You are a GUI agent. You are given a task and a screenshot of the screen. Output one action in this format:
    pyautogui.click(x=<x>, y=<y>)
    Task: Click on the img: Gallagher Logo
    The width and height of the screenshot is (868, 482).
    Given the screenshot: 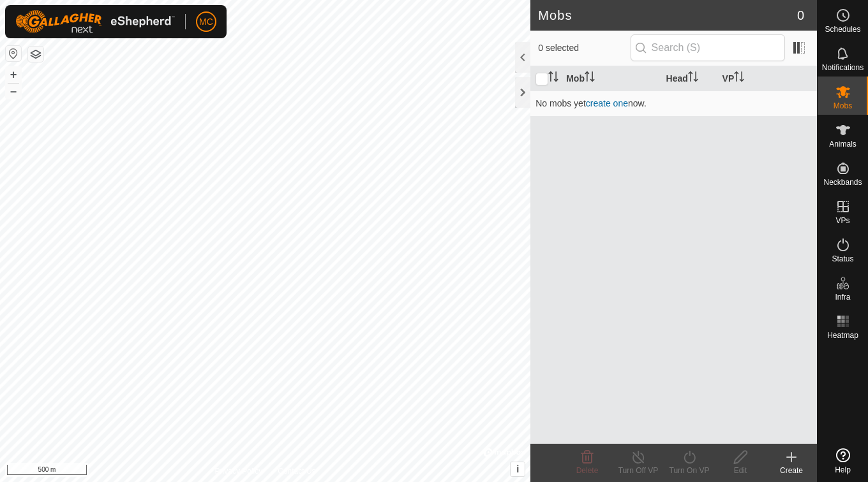 What is the action you would take?
    pyautogui.click(x=95, y=22)
    